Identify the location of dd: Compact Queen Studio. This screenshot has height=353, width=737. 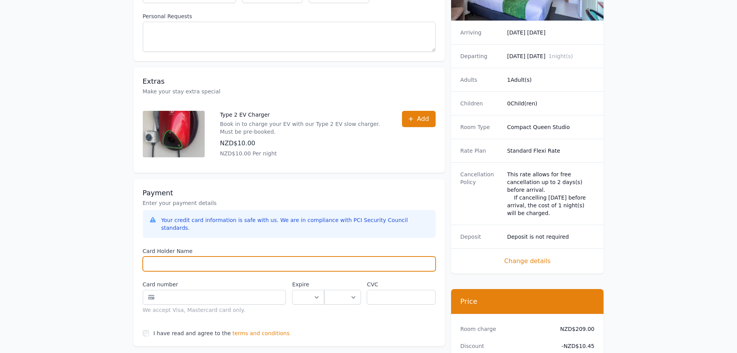
(551, 127).